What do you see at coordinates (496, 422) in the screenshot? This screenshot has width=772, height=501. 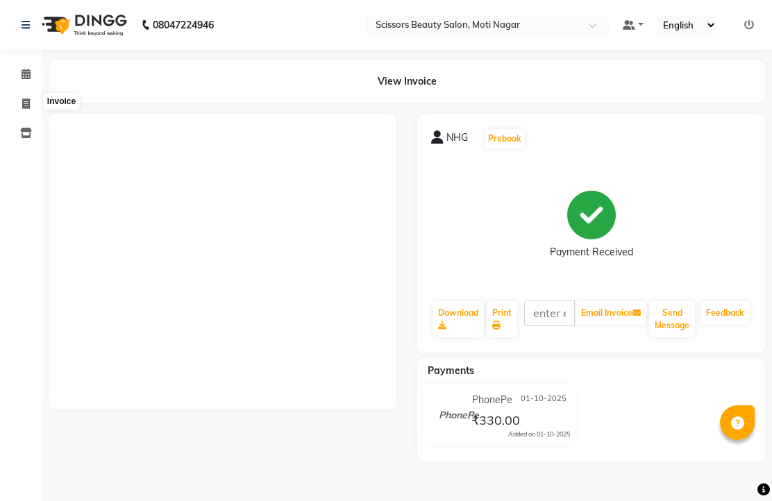 I see `span: ₹330.00` at bounding box center [496, 422].